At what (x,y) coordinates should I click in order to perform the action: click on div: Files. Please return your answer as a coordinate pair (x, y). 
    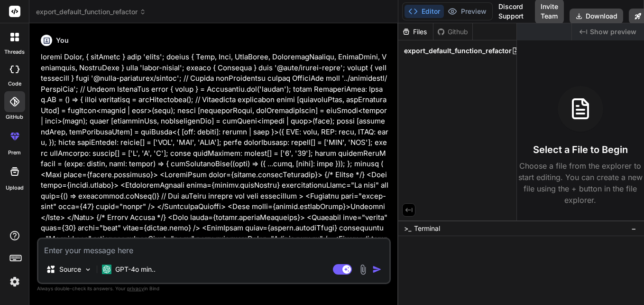
    Looking at the image, I should click on (416, 32).